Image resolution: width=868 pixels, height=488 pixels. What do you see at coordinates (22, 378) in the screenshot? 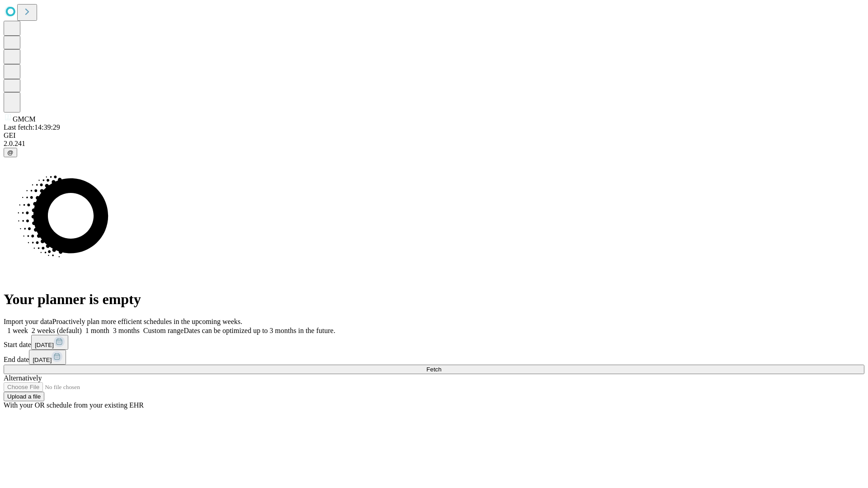
I see `span: Alternatively` at bounding box center [22, 378].